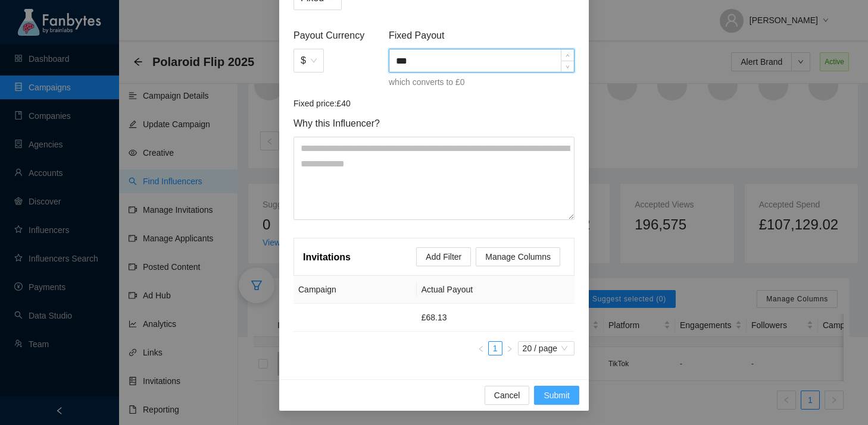  I want to click on a: 1, so click(495, 348).